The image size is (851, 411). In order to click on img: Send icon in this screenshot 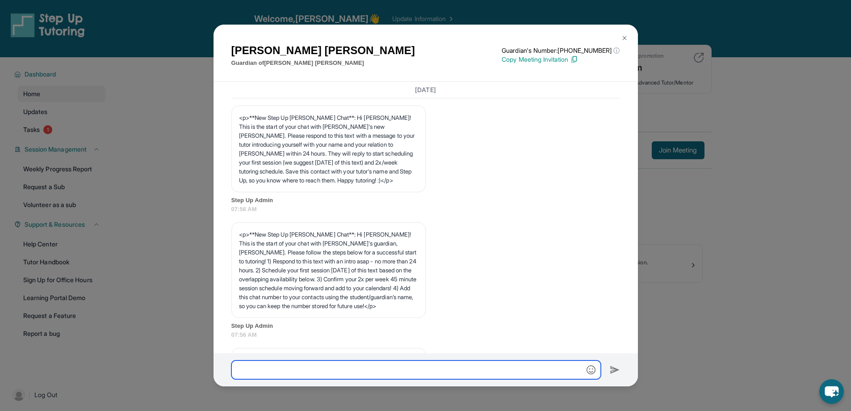, I will do `click(615, 370)`.